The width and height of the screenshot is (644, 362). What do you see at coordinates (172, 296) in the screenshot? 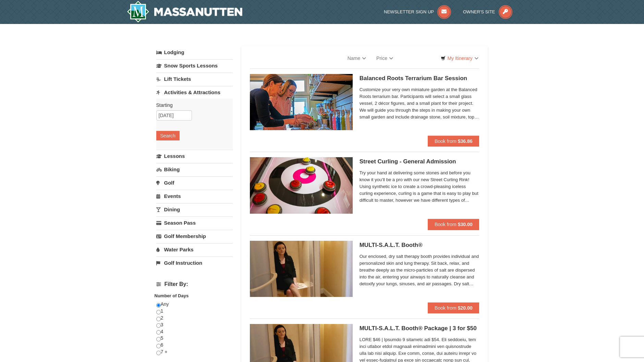
I see `strong: Number of Days` at bounding box center [172, 296].